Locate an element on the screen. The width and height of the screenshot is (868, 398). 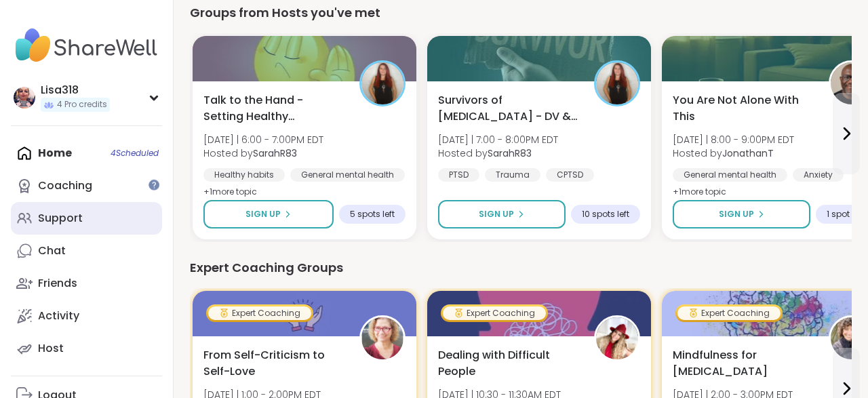
img: Lisa318 is located at coordinates (24, 98).